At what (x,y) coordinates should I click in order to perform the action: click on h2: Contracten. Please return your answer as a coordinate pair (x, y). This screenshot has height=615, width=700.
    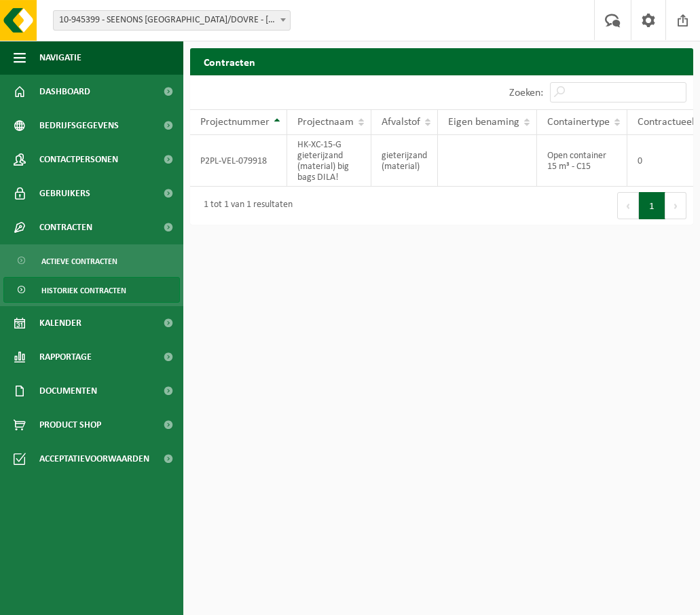
    Looking at the image, I should click on (441, 61).